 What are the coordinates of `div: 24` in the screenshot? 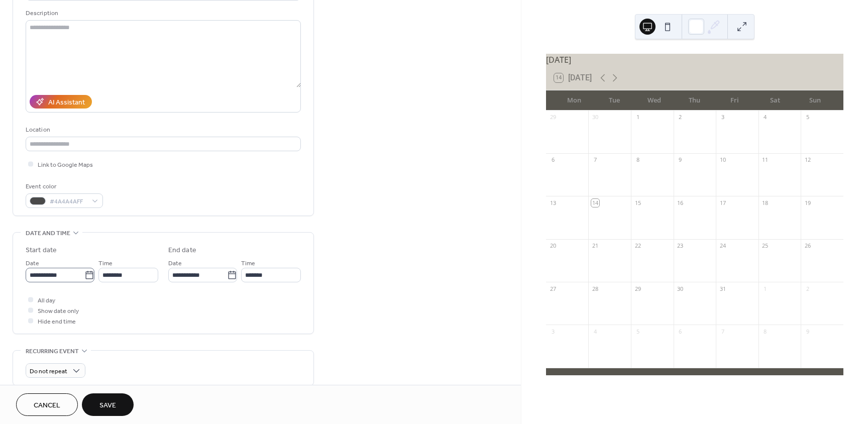 It's located at (722, 246).